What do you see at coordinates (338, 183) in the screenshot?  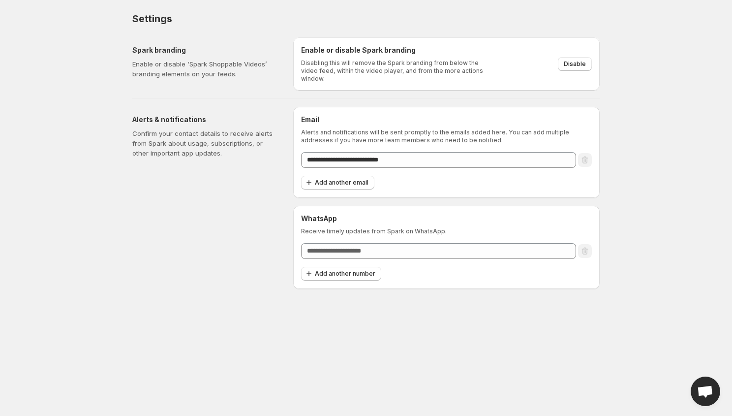 I see `button: Add another email` at bounding box center [338, 183].